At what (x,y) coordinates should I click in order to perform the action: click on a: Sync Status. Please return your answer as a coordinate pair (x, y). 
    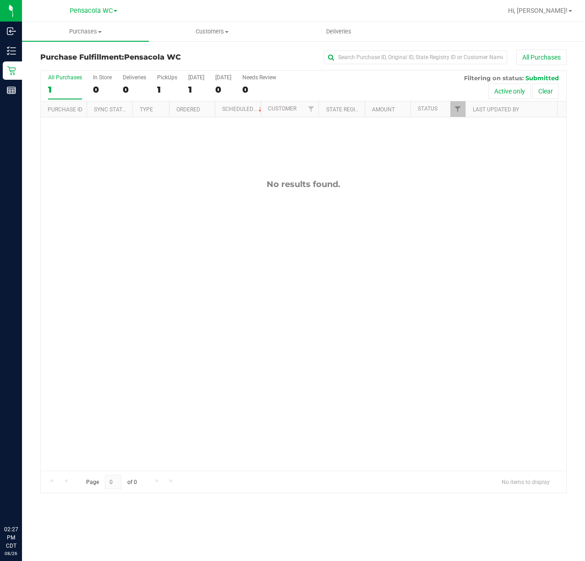
    Looking at the image, I should click on (111, 109).